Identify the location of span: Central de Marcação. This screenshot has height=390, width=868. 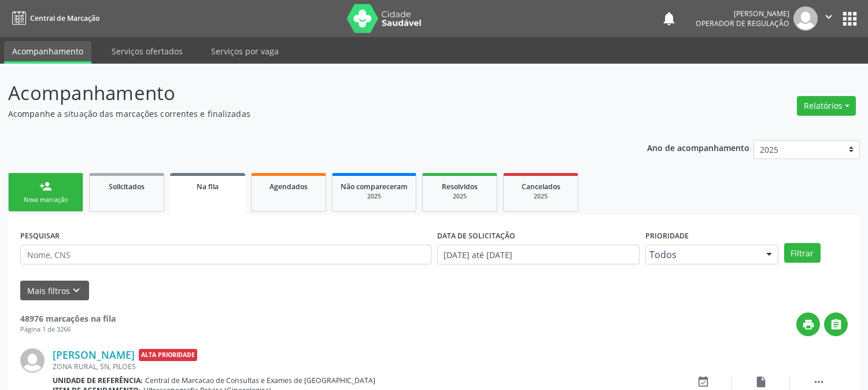
(65, 18).